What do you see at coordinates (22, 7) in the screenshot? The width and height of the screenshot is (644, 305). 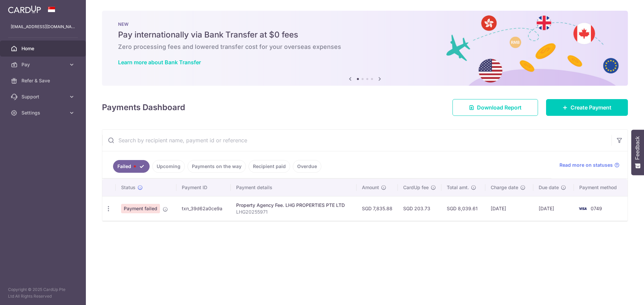 I see `span: Help` at bounding box center [22, 7].